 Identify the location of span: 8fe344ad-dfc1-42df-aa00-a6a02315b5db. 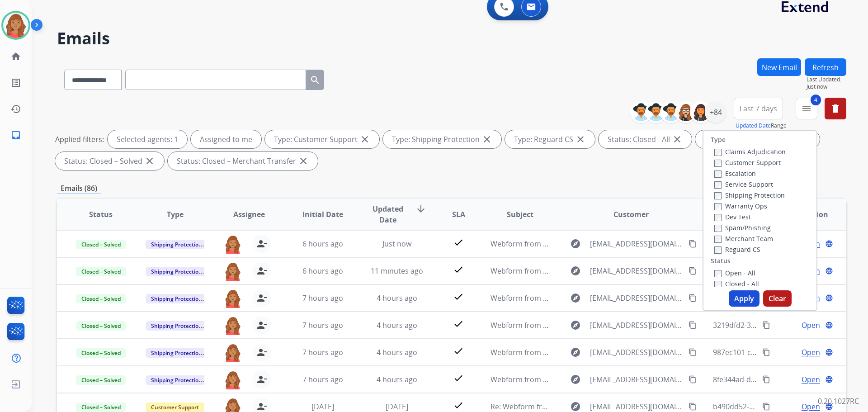
(781, 380).